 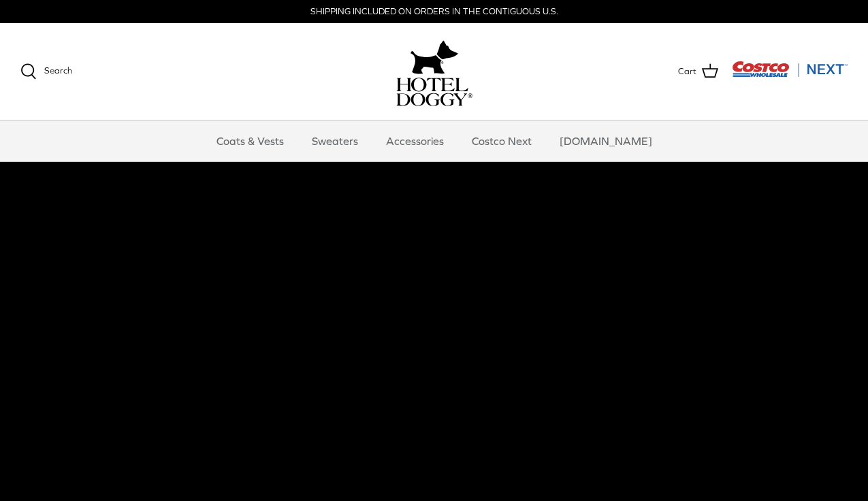 I want to click on a: Cart, so click(x=698, y=71).